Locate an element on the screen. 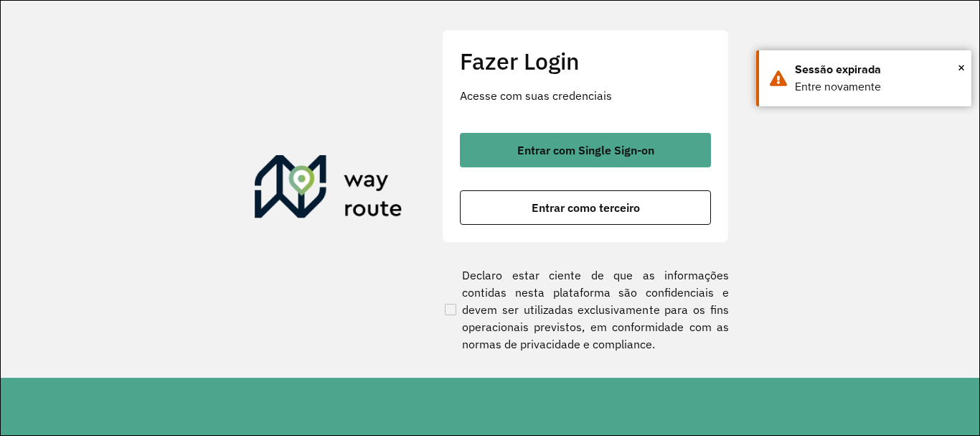 The image size is (980, 436). div: Entre novamente is located at coordinates (877, 87).